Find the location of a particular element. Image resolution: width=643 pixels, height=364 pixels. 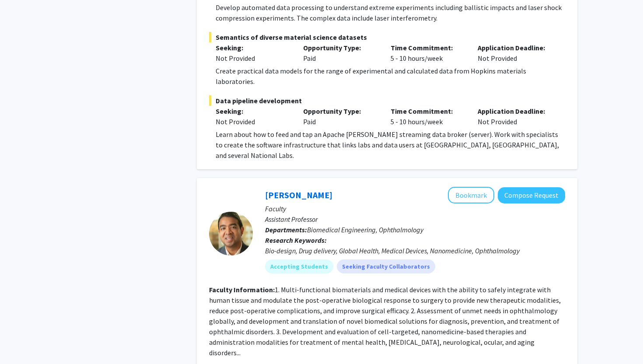

b: Faculty Information: is located at coordinates (242, 290).